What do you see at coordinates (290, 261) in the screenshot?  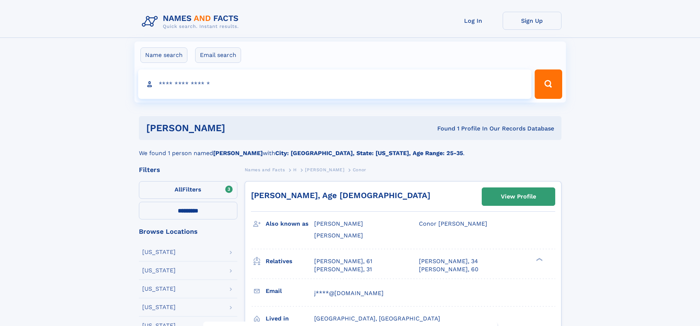 I see `h3: Relatives` at bounding box center [290, 261].